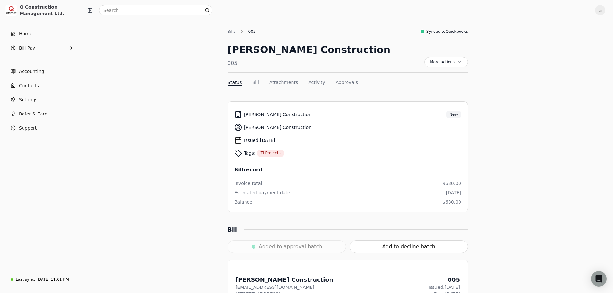 The image size is (613, 293). I want to click on a: Accounting, so click(41, 71).